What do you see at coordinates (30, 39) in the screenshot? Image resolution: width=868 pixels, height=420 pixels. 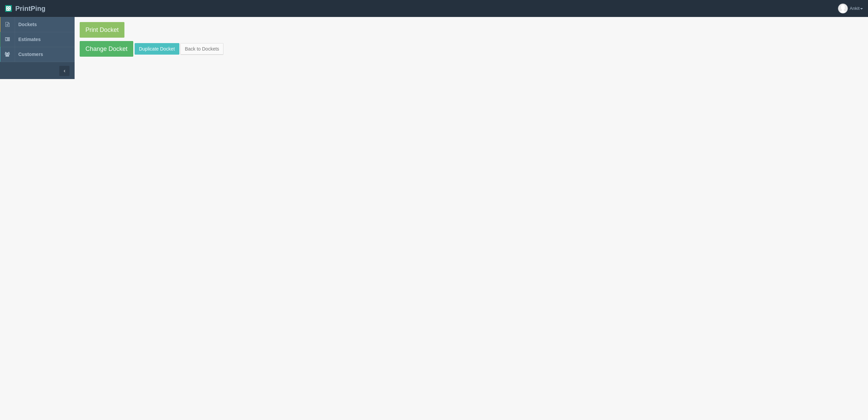 I see `span: Estimates` at bounding box center [30, 39].